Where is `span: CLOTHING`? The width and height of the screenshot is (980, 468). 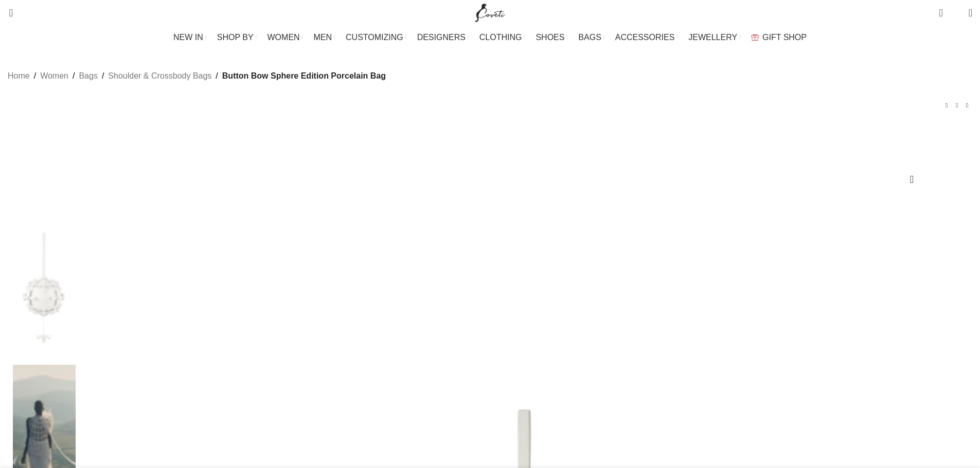 span: CLOTHING is located at coordinates (501, 37).